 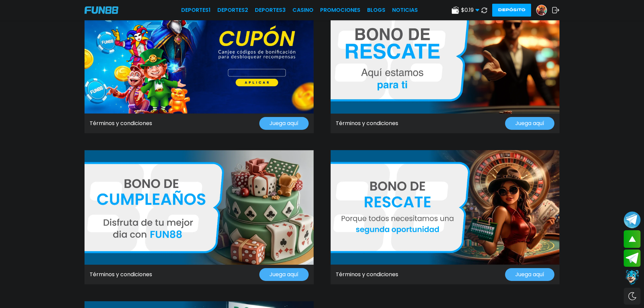 I want to click on a: Deportes1, so click(x=196, y=10).